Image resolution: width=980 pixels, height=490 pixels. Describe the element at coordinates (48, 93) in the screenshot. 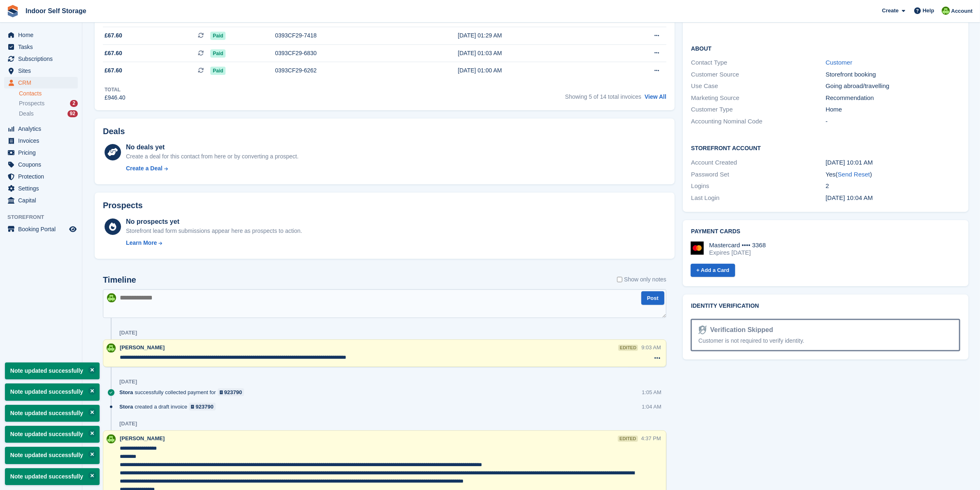

I see `a: Contacts` at that location.